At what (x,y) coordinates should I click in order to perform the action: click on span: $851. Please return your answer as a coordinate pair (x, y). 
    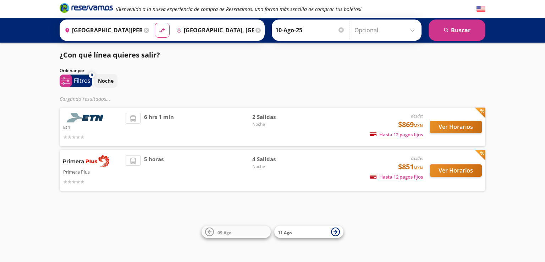
    Looking at the image, I should click on (411, 167).